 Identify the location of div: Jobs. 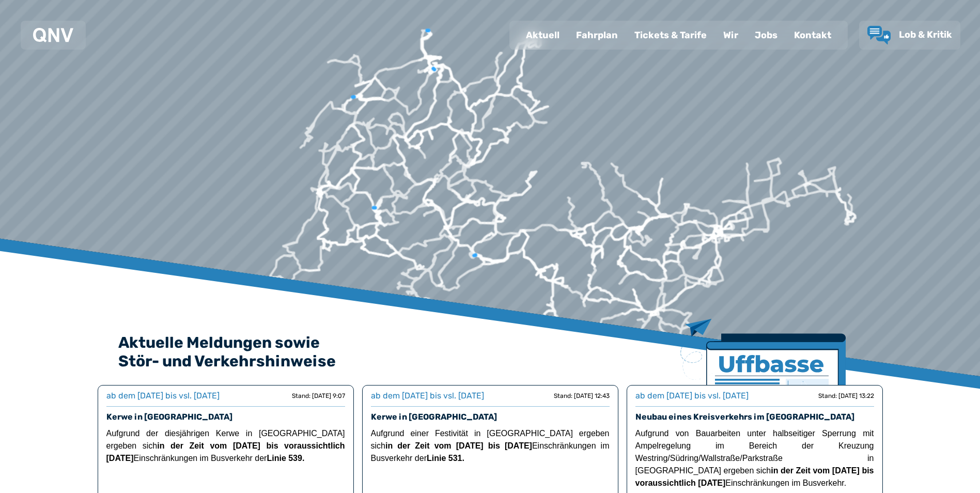
(766, 35).